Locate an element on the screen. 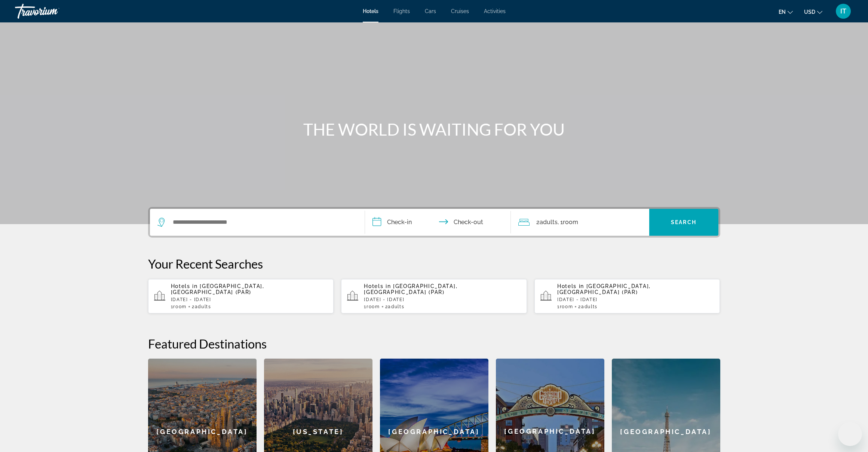 The height and width of the screenshot is (452, 868). span: Cruises is located at coordinates (459, 11).